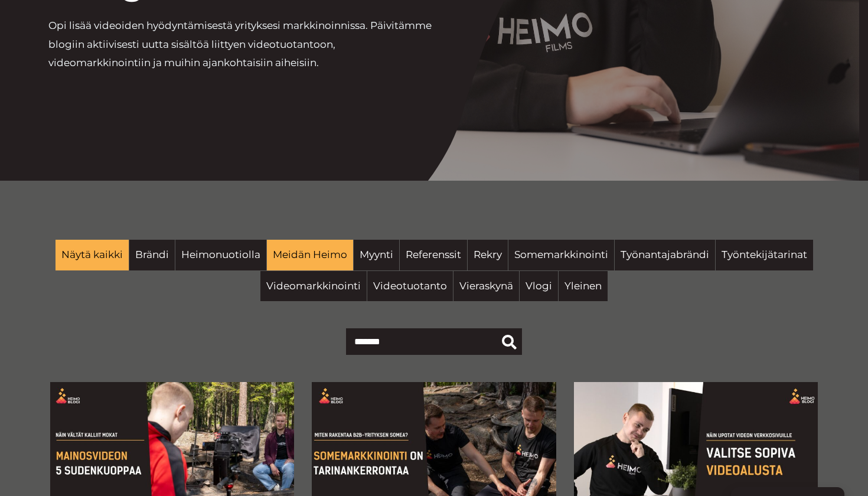 Image resolution: width=868 pixels, height=496 pixels. I want to click on span: Brändi, so click(152, 255).